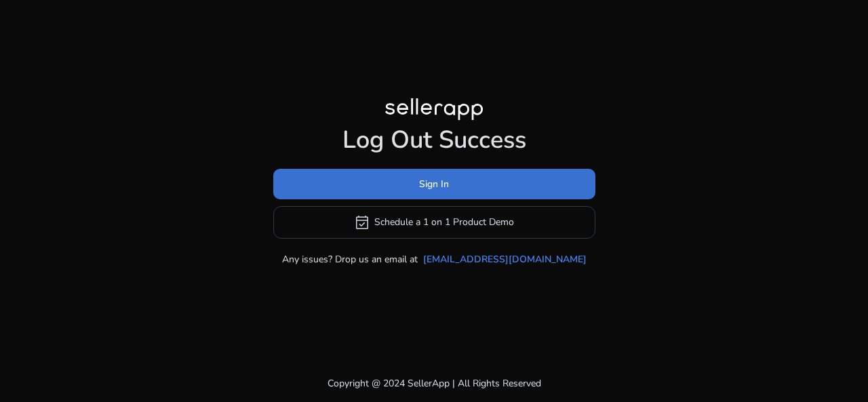 This screenshot has height=402, width=868. What do you see at coordinates (434, 222) in the screenshot?
I see `button: event_availableSchedule a 1 on 1 Product Demo` at bounding box center [434, 222].